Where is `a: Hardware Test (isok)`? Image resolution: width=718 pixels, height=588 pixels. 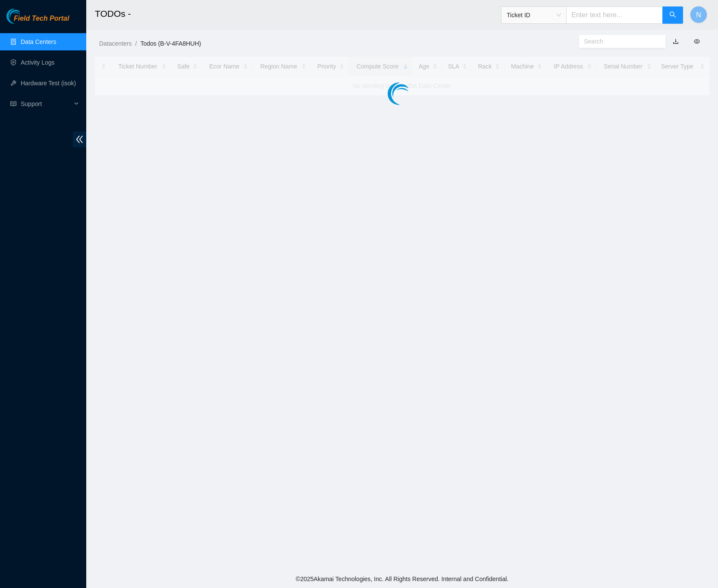
a: Hardware Test (isok) is located at coordinates (48, 83).